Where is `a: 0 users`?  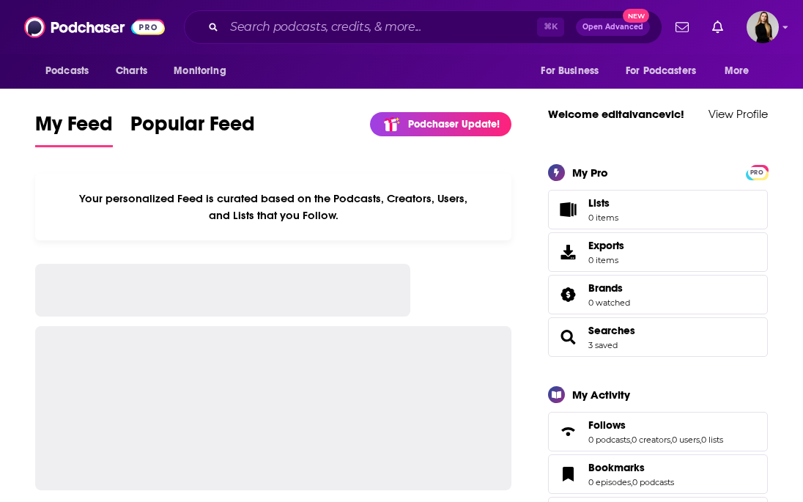 a: 0 users is located at coordinates (686, 440).